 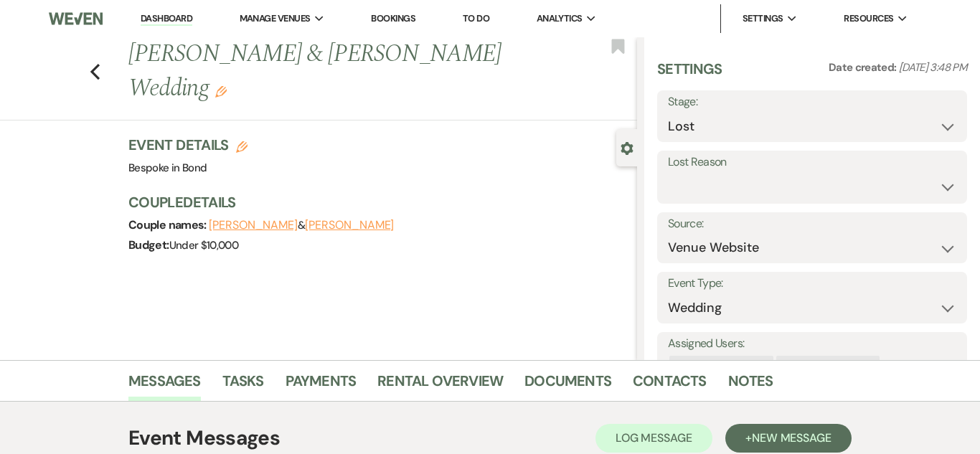 I want to click on img: Weven Logo, so click(x=76, y=19).